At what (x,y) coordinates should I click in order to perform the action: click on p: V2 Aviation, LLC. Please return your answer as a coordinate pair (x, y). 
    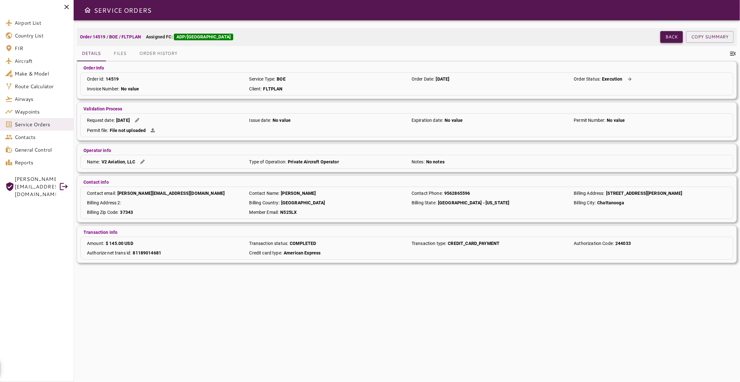
    Looking at the image, I should click on (118, 162).